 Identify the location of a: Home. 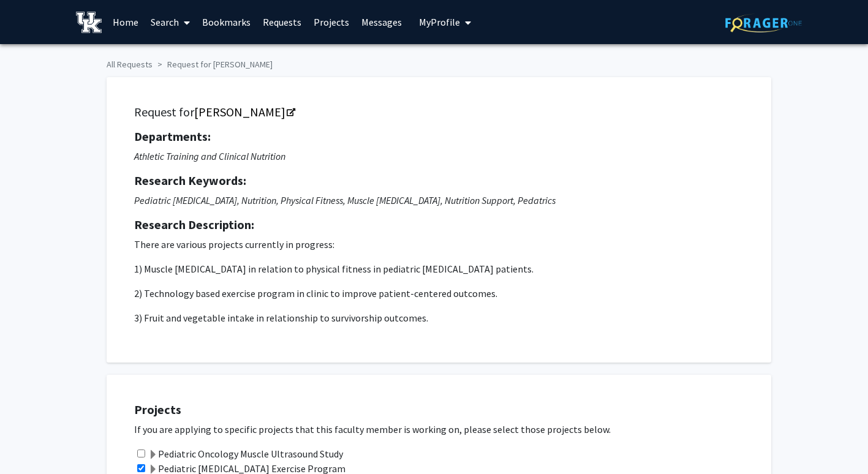
(126, 22).